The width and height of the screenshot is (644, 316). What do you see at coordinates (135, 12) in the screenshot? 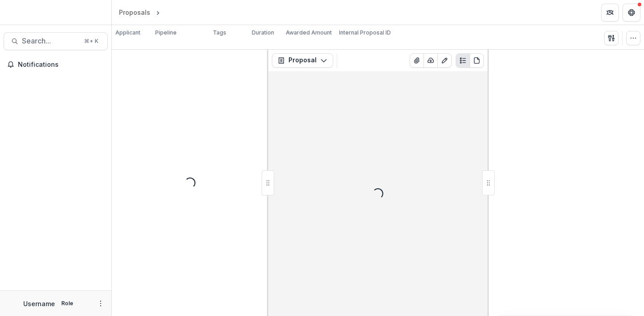
I see `a: Proposals` at bounding box center [135, 12].